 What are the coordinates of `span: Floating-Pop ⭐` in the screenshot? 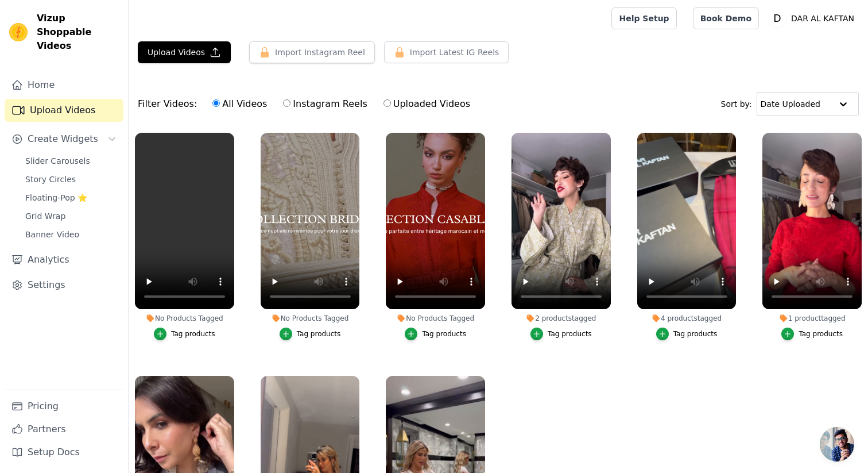 It's located at (56, 198).